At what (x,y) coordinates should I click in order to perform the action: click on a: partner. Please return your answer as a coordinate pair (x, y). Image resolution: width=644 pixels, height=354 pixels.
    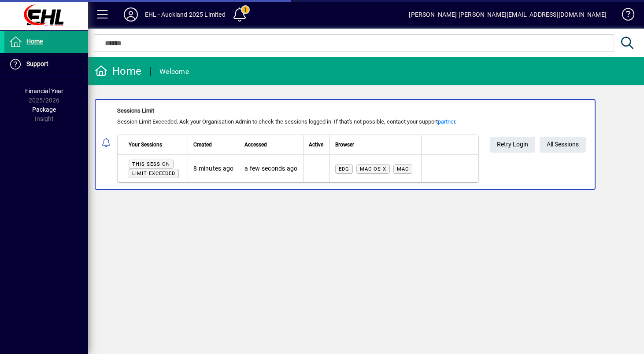
    Looking at the image, I should click on (446, 121).